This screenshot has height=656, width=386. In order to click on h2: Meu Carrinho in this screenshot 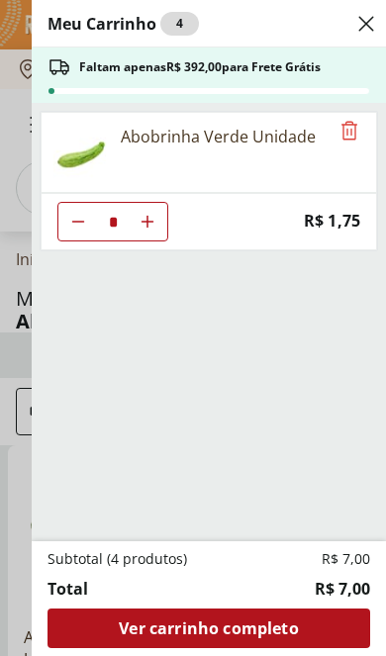, I will do `click(123, 24)`.